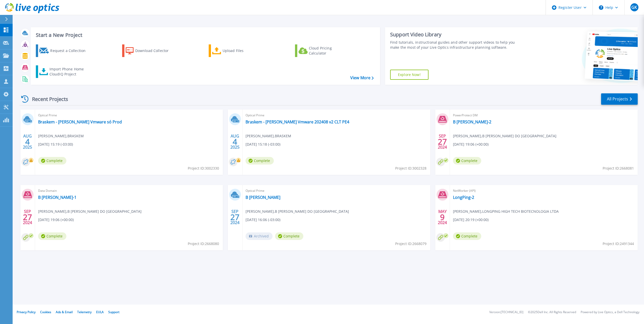 The width and height of the screenshot is (644, 324). What do you see at coordinates (203, 244) in the screenshot?
I see `span: Project ID: 2668080` at bounding box center [203, 244].